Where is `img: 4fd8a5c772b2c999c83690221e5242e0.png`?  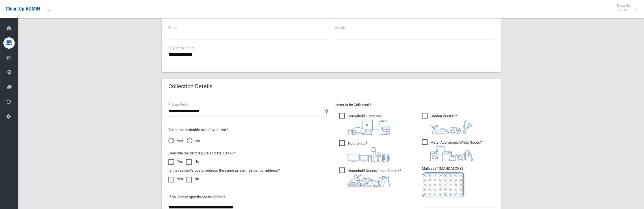
img: 4fd8a5c772b2c999c83690221e5242e0.png is located at coordinates (451, 127).